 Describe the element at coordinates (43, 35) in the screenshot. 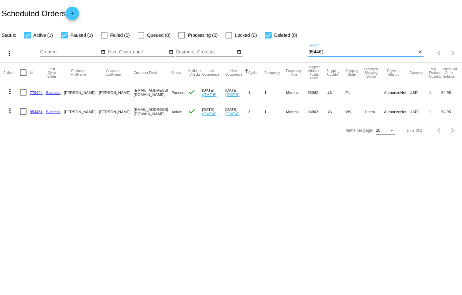

I see `span: Active (1)` at that location.